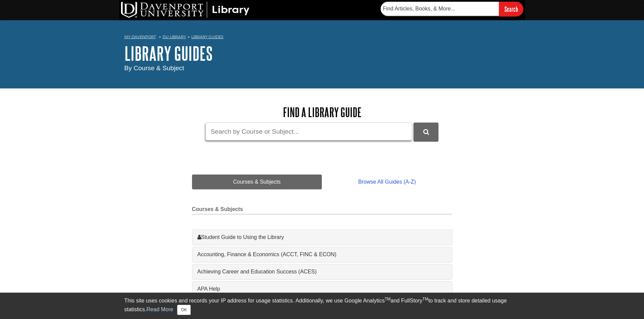 Image resolution: width=644 pixels, height=319 pixels. Describe the element at coordinates (322, 54) in the screenshot. I see `h1: Library Guides` at that location.